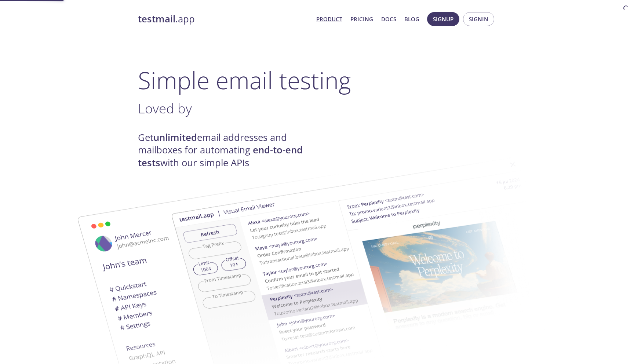 The width and height of the screenshot is (634, 364). Describe the element at coordinates (157, 19) in the screenshot. I see `strong: testmail` at that location.